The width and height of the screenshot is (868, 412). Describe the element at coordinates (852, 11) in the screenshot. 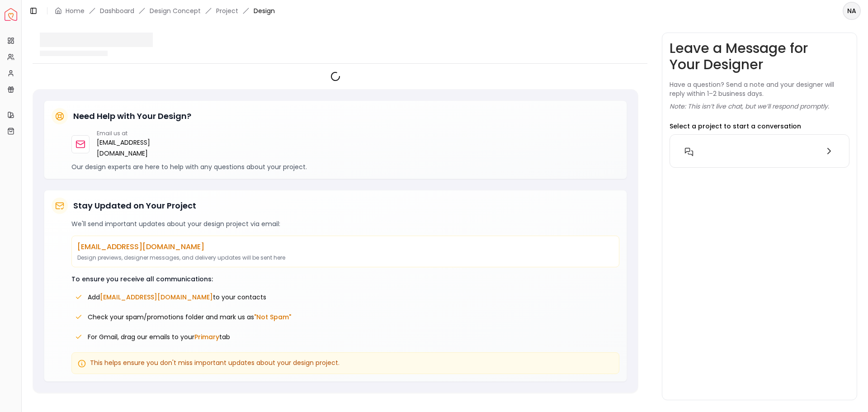

I see `button: NA` at that location.